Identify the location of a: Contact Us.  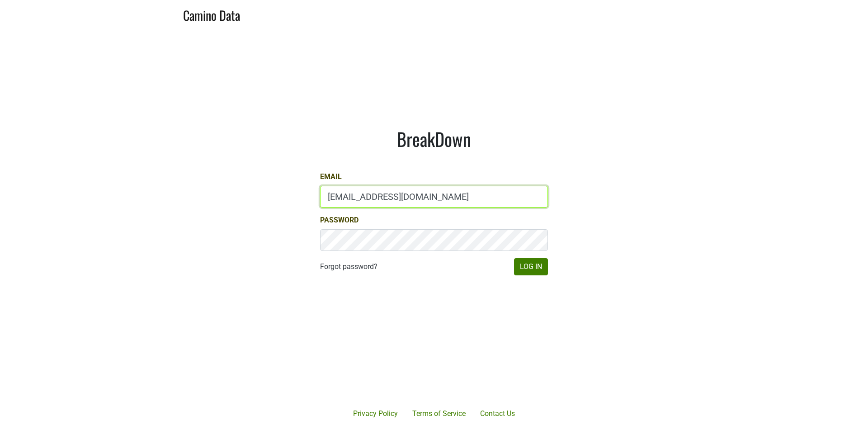
(497, 413).